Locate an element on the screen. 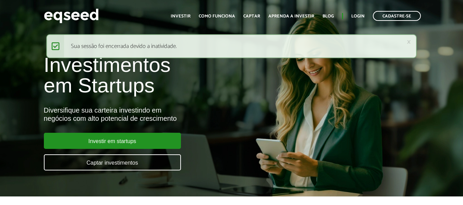  h1: Investimentos em Startups is located at coordinates (154, 75).